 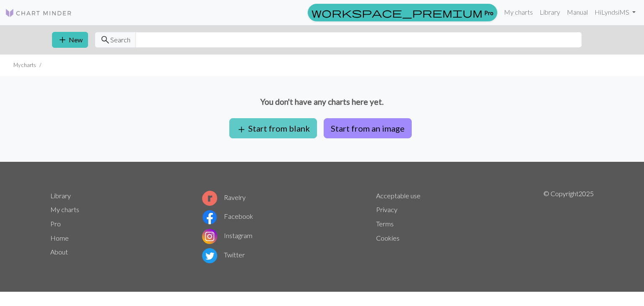 What do you see at coordinates (210, 236) in the screenshot?
I see `img: Instagram logo` at bounding box center [210, 236].